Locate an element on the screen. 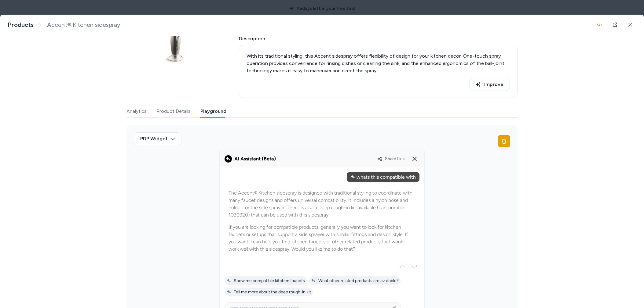 The width and height of the screenshot is (644, 308). span: Description is located at coordinates (378, 39).